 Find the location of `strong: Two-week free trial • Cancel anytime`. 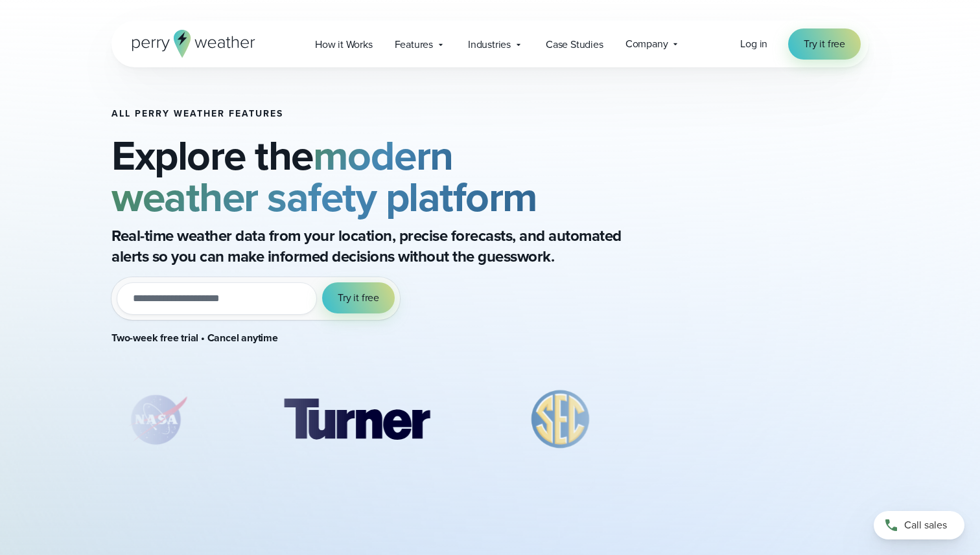

strong: Two-week free trial • Cancel anytime is located at coordinates (194, 338).